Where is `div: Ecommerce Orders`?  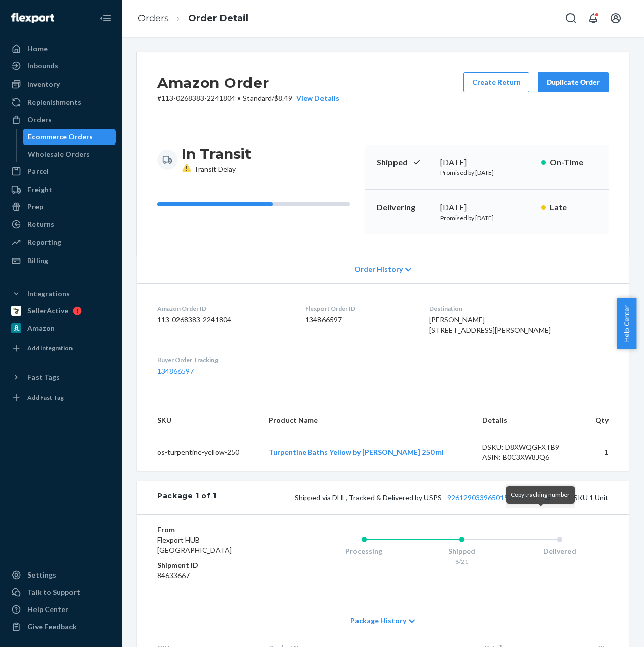 div: Ecommerce Orders is located at coordinates (60, 137).